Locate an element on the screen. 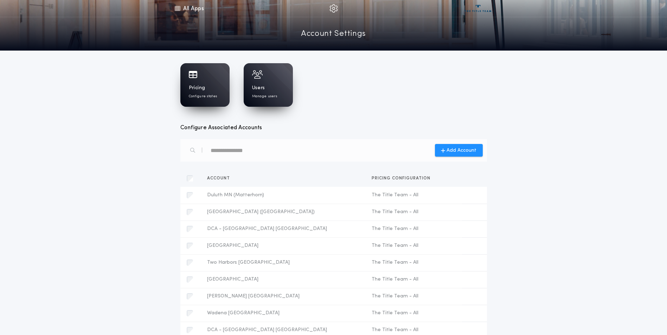  span: Pricing configuration is located at coordinates (402, 179).